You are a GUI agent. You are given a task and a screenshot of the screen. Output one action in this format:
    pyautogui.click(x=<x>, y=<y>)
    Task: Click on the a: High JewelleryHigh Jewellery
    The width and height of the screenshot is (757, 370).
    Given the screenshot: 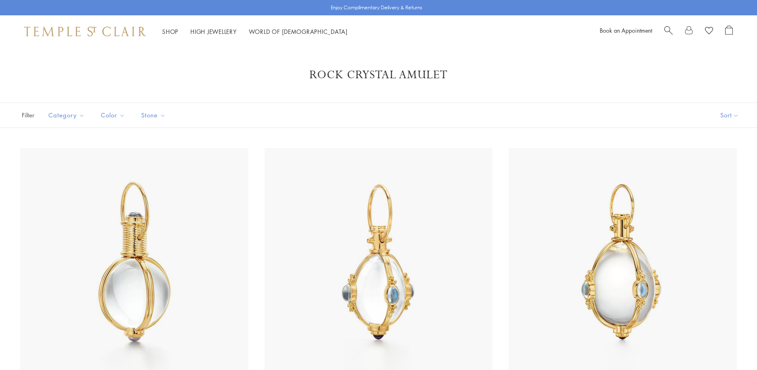 What is the action you would take?
    pyautogui.click(x=213, y=31)
    